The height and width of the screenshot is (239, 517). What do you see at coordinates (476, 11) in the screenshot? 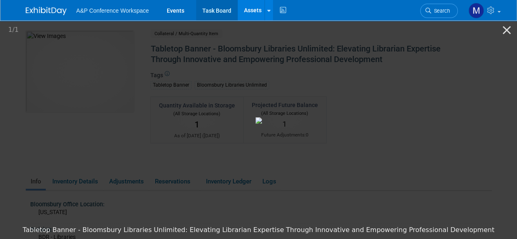
I see `img: Mark Strong` at bounding box center [476, 11].